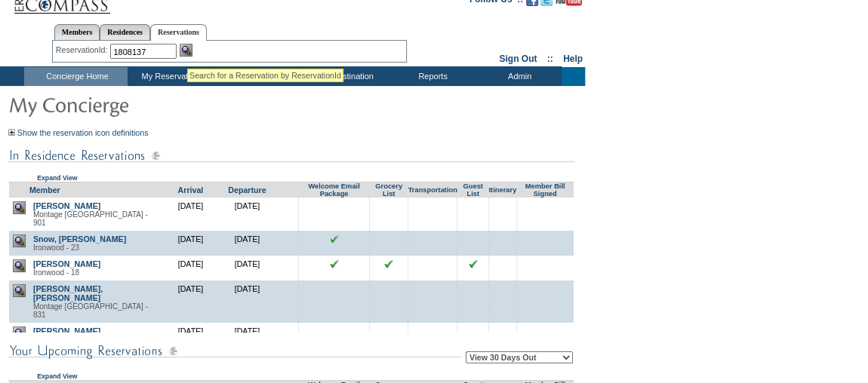  What do you see at coordinates (171, 76) in the screenshot?
I see `td: My Reservations` at bounding box center [171, 76].